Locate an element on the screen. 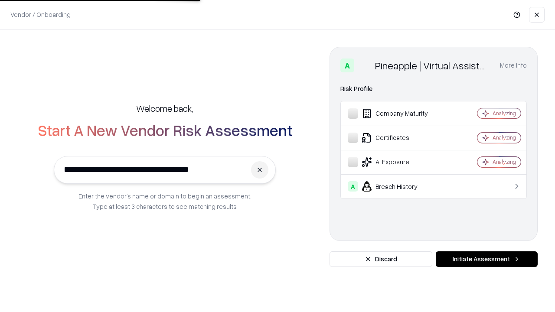  h5: Welcome back, is located at coordinates (165, 108).